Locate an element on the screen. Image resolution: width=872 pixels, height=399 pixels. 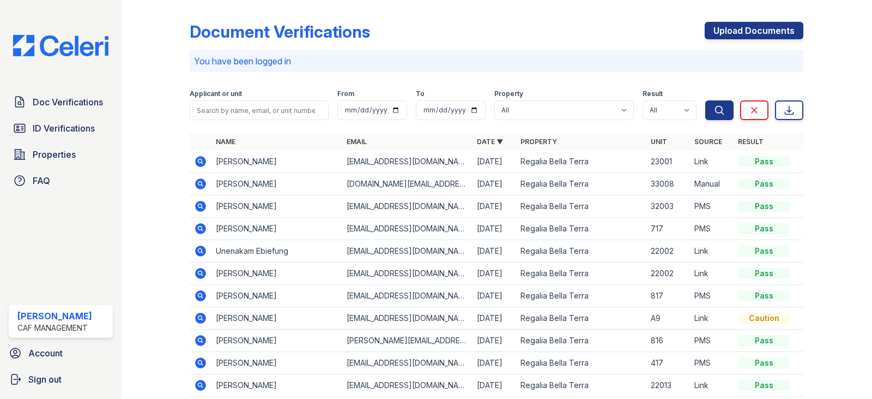
span: Sign out is located at coordinates (45, 379).